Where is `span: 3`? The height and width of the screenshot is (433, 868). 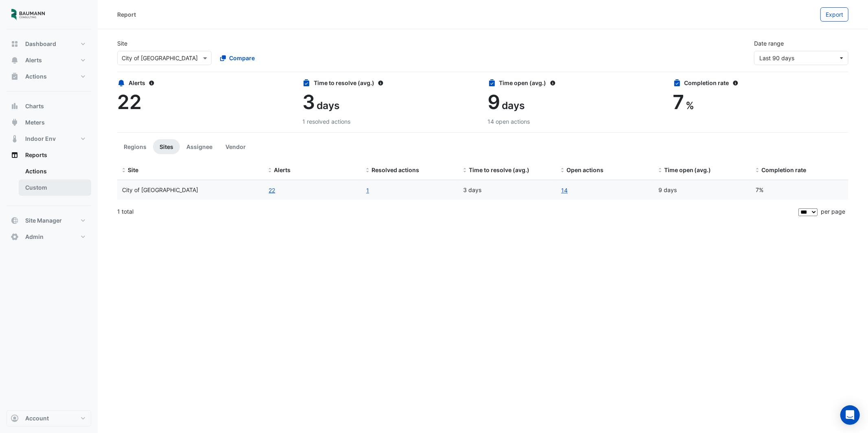 span: 3 is located at coordinates (308, 102).